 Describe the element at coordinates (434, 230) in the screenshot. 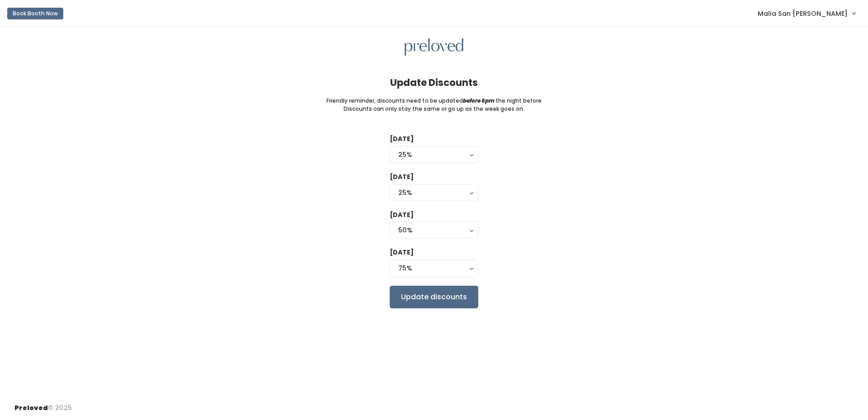

I see `button: 50%` at that location.